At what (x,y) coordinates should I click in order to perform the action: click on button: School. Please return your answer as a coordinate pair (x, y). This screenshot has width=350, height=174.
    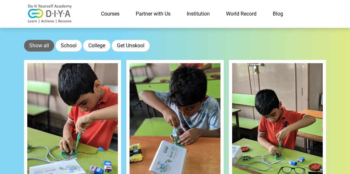
    Looking at the image, I should click on (69, 46).